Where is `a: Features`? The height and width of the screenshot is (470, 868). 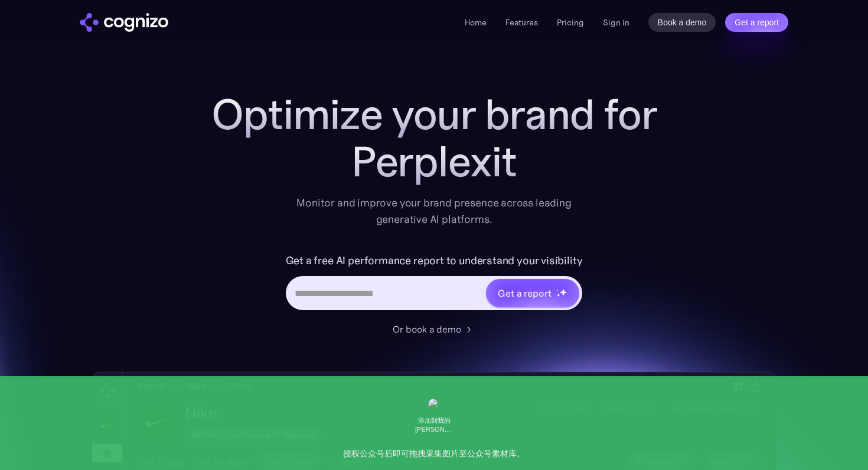 a: Features is located at coordinates (521, 22).